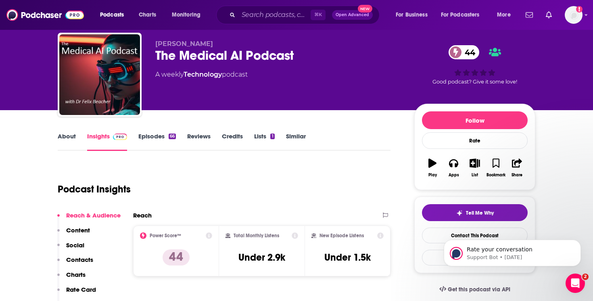 The width and height of the screenshot is (593, 301). What do you see at coordinates (318, 15) in the screenshot?
I see `span: ⌘ K` at bounding box center [318, 15].